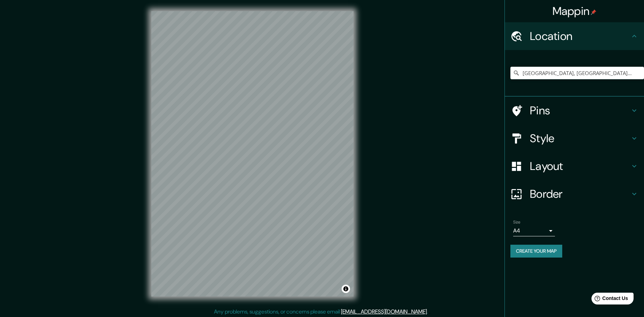  I want to click on h4: Border, so click(580, 194).